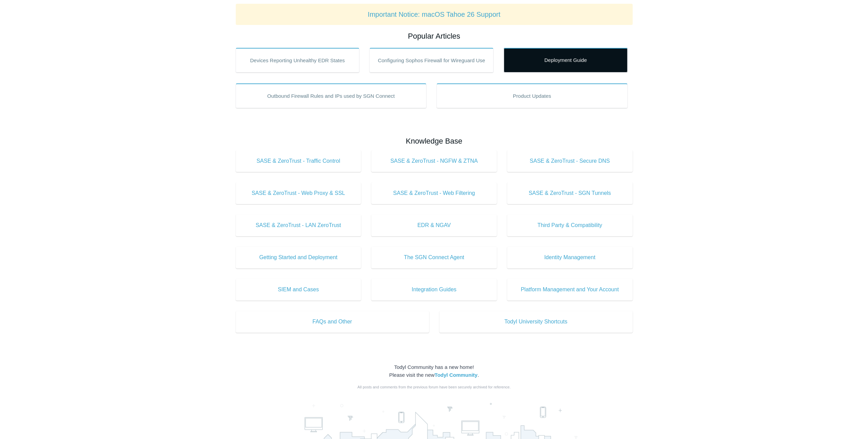  Describe the element at coordinates (298, 161) in the screenshot. I see `span: SASE & ZeroTrust - Traffic Control` at that location.